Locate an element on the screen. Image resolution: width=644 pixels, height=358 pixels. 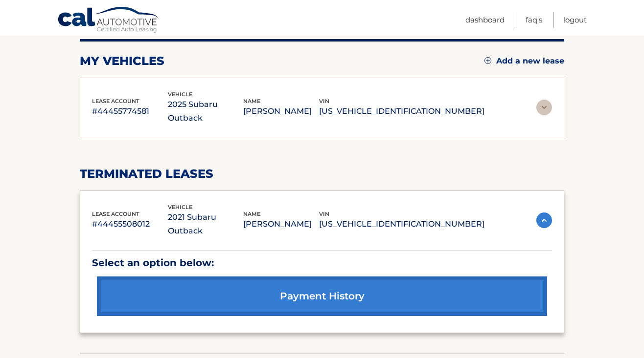
a: payment history is located at coordinates (322, 296).